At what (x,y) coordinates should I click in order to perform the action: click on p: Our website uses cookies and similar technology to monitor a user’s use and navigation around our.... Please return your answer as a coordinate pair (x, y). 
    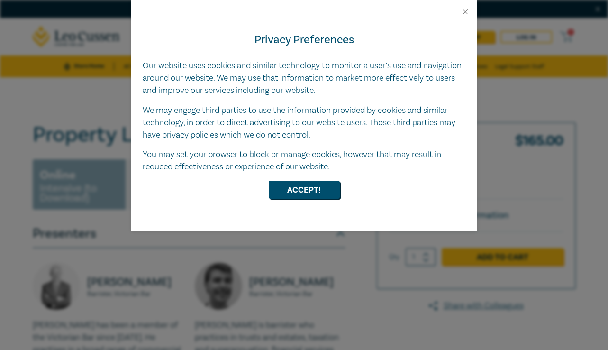
    Looking at the image, I should click on (304, 78).